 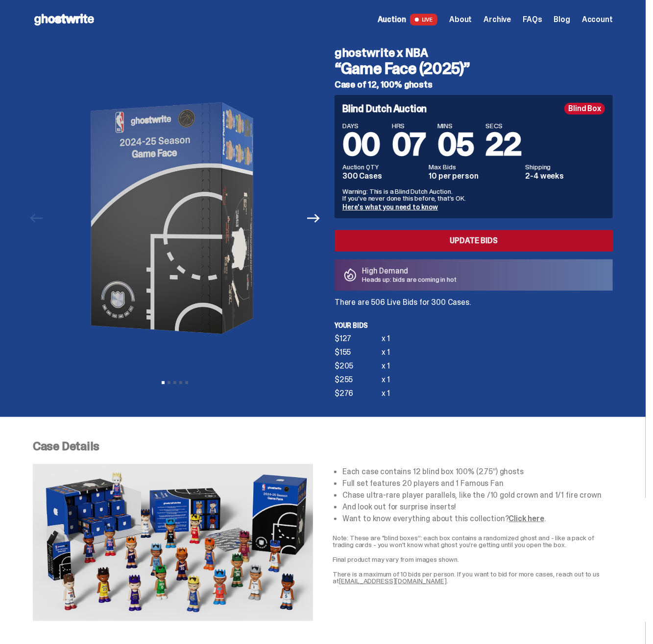 I want to click on p: Heads up: bids are coming in hot, so click(x=409, y=280).